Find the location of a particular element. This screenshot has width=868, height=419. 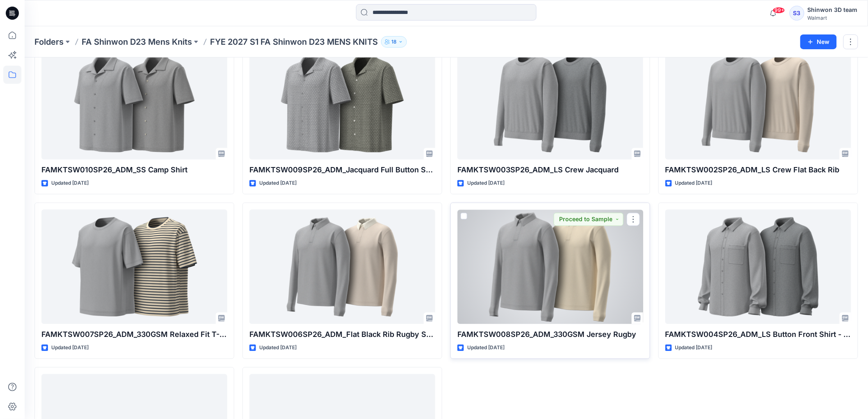

p: FAMKTSW009SP26_ADM_Jacquard Full Button Shirt is located at coordinates (342, 170).